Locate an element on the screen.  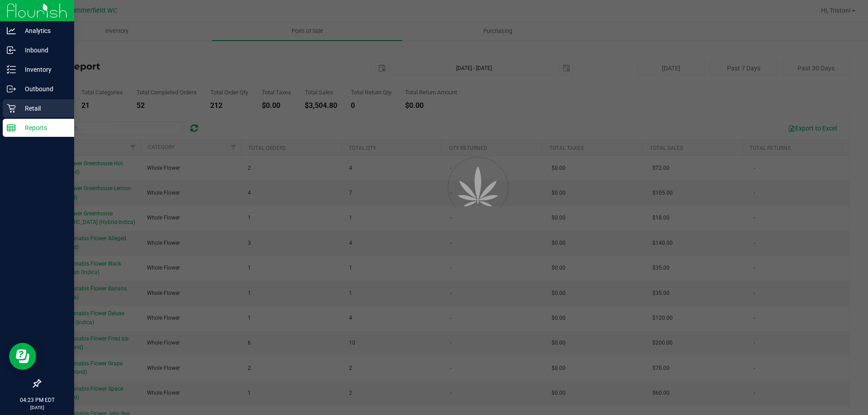
inline-svg: Inventory is located at coordinates (11, 69).